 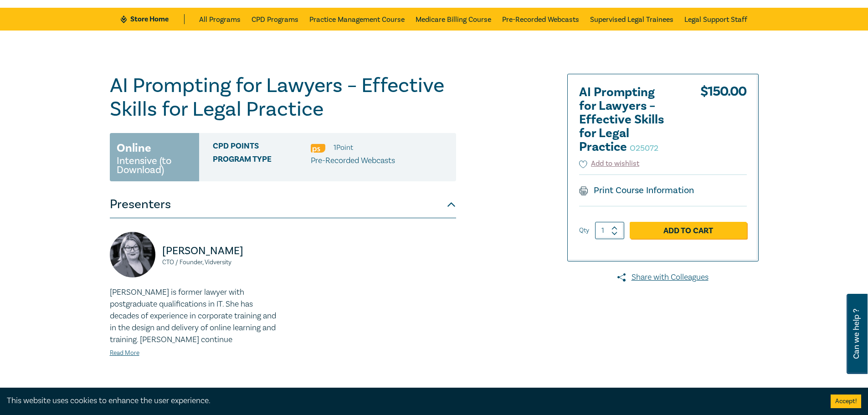 What do you see at coordinates (584, 230) in the screenshot?
I see `label: Qty` at bounding box center [584, 230].